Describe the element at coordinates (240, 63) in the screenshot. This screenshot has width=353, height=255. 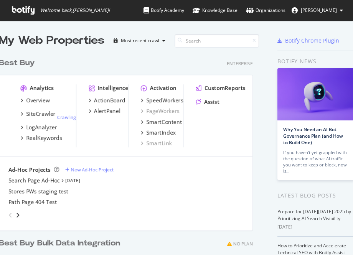
I see `div: Enterprise` at that location.